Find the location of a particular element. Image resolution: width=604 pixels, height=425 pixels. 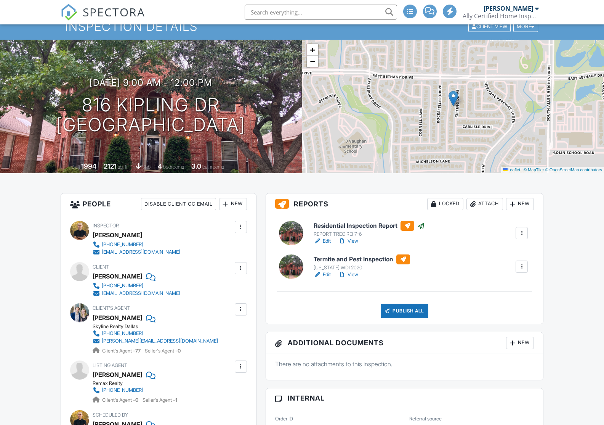

div: REPORT TREC REI 7-6 is located at coordinates (369, 234).